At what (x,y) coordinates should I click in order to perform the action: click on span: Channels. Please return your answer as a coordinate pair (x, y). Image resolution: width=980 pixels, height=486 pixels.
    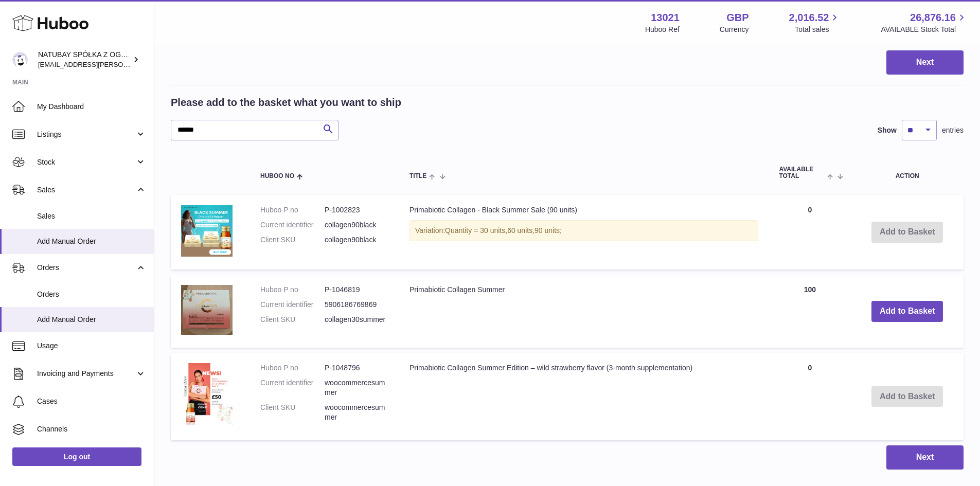
    Looking at the image, I should click on (91, 429).